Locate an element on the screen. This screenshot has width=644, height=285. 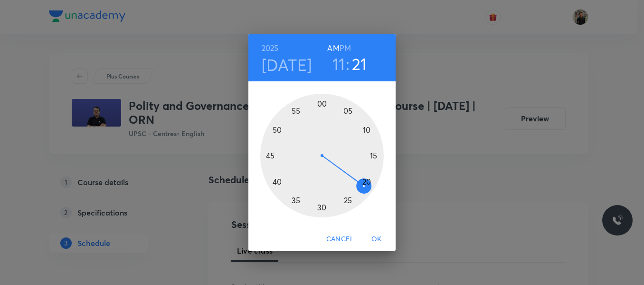
button: Cancel is located at coordinates (340, 238).